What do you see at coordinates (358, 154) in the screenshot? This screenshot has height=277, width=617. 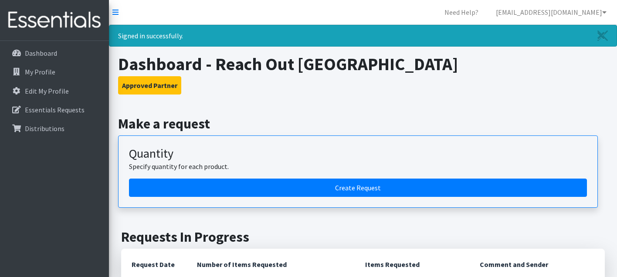 I see `h3: Quantity` at bounding box center [358, 154].